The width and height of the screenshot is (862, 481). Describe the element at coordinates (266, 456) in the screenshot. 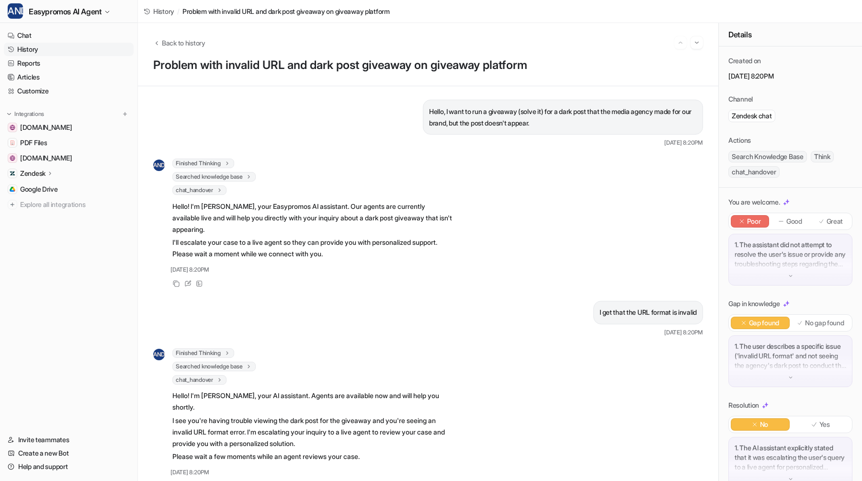

I see `font: Please wait a few moments while an agent reviews your case.` at that location.